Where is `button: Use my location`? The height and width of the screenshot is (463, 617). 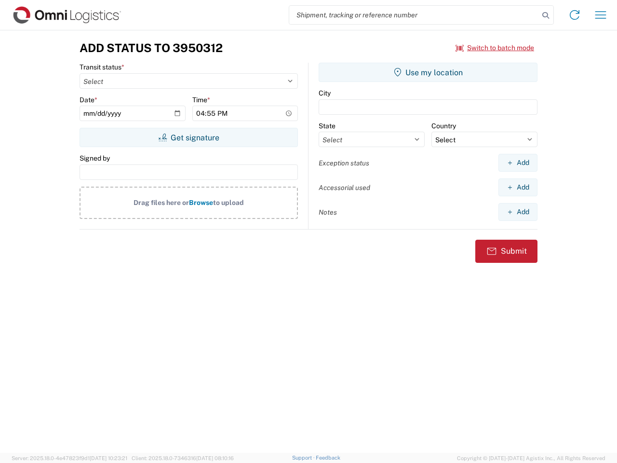
button: Use my location is located at coordinates (428, 72).